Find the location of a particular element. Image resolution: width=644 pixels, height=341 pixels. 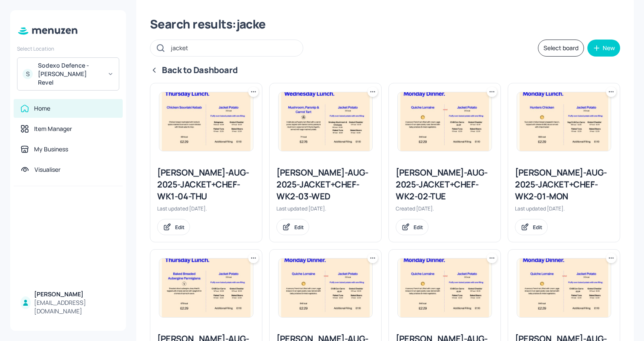

div: Select Location is located at coordinates (68, 48).